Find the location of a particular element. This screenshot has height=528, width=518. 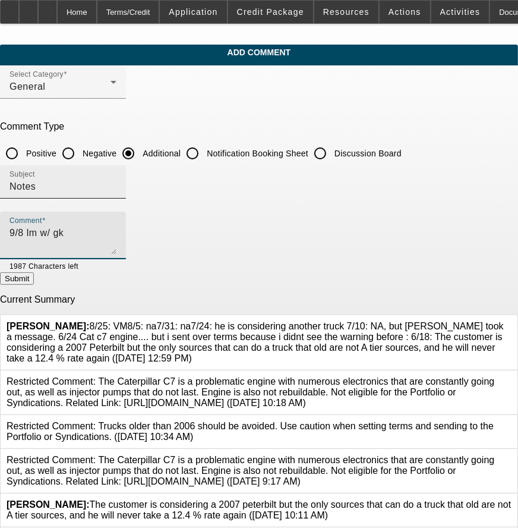

span: Resources is located at coordinates (346, 12).